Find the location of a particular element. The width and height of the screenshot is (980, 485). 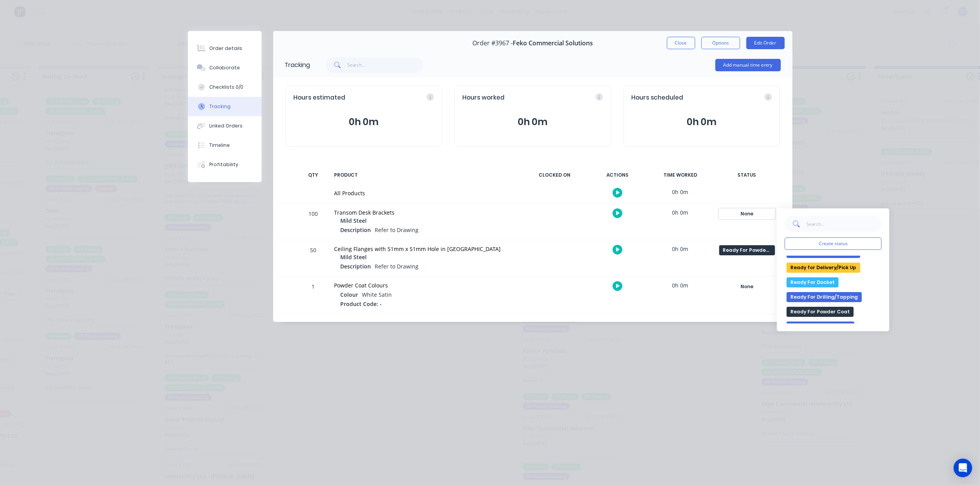

button: Order details is located at coordinates (225, 49).